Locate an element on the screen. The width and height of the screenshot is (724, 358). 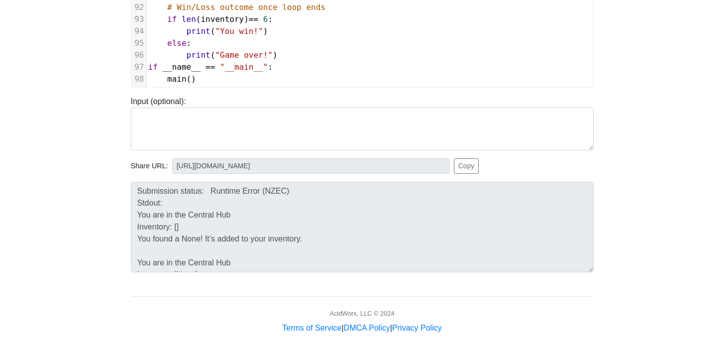
span: __name__ is located at coordinates (181, 67).